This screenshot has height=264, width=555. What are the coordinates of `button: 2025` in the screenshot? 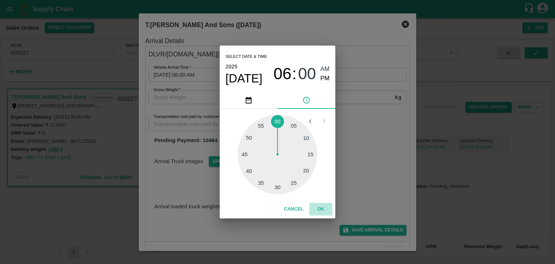 It's located at (231, 66).